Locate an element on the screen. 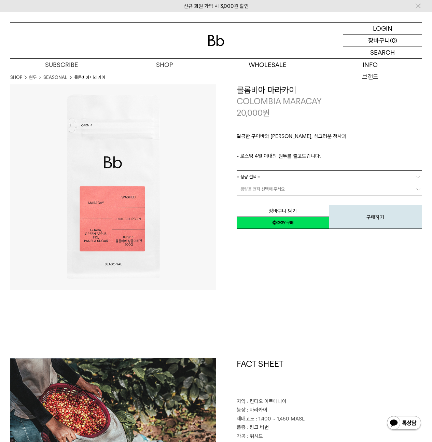 This screenshot has height=442, width=432. span: 농장 is located at coordinates (241, 410).